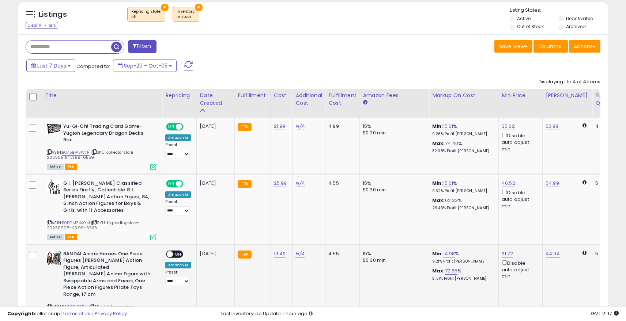  Describe the element at coordinates (607, 127) in the screenshot. I see `div: 4` at that location.